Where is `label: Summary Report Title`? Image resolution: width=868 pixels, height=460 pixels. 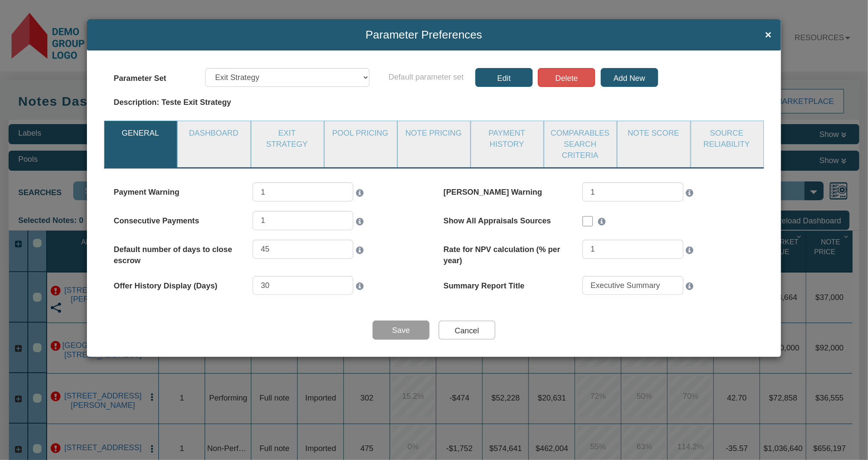
label: Summary Report Title is located at coordinates (508, 284).